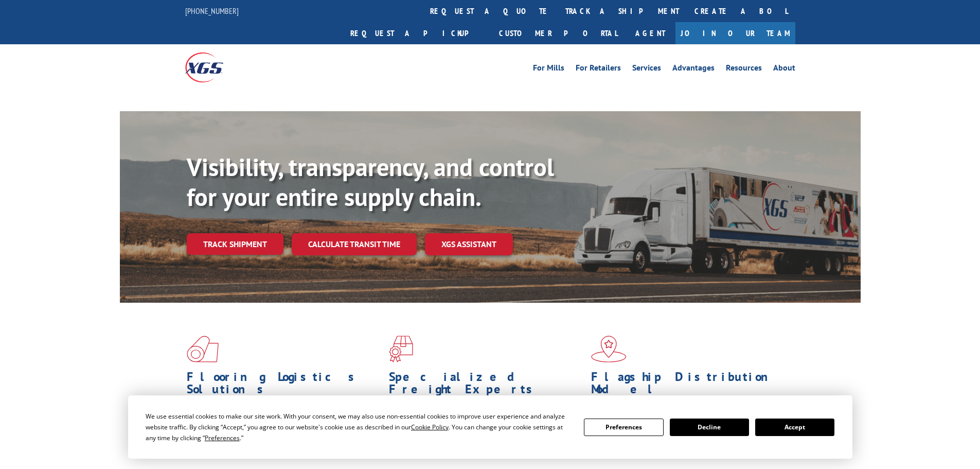 This screenshot has height=469, width=980. I want to click on a: Request a pickup, so click(417, 33).